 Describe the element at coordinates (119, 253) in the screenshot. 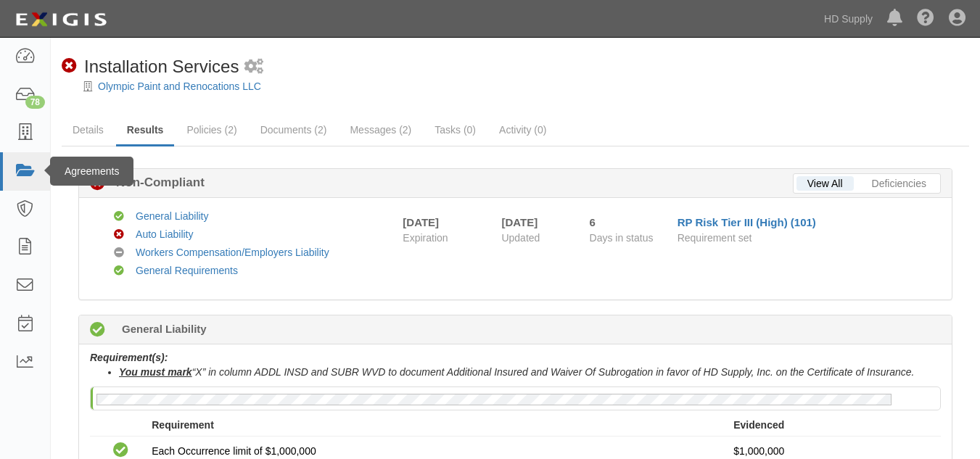

I see `i: No Coverage` at that location.